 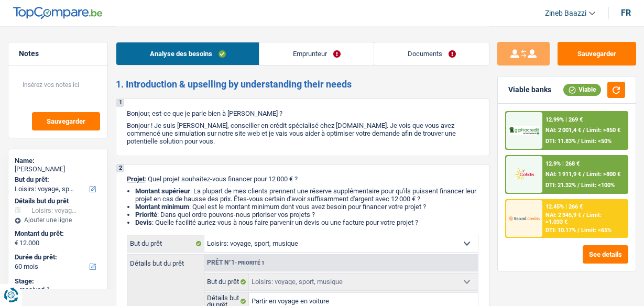 What do you see at coordinates (598, 185) in the screenshot?
I see `span: Limit: <100%` at bounding box center [598, 185].